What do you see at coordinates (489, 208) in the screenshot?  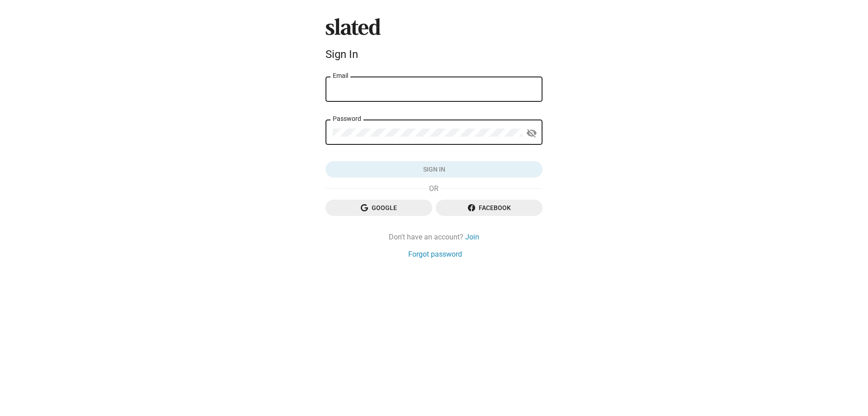 I see `span: Facebook` at bounding box center [489, 208].